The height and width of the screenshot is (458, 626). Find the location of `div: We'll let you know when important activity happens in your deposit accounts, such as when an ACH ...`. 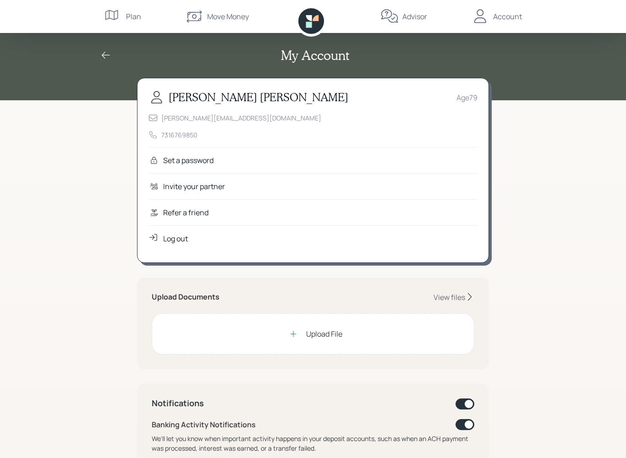

div: We'll let you know when important activity happens in your deposit accounts, such as when an ACH ... is located at coordinates (313, 444).